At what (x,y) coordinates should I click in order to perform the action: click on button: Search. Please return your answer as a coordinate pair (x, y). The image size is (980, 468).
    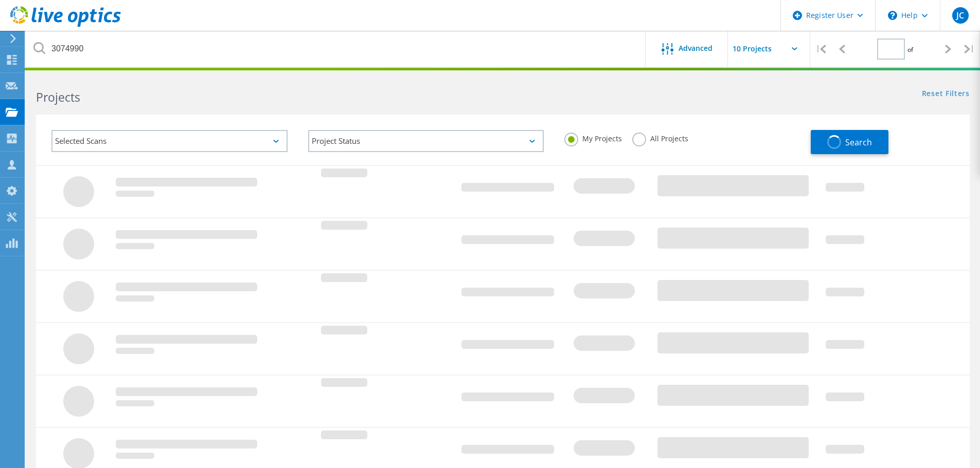
    Looking at the image, I should click on (849, 142).